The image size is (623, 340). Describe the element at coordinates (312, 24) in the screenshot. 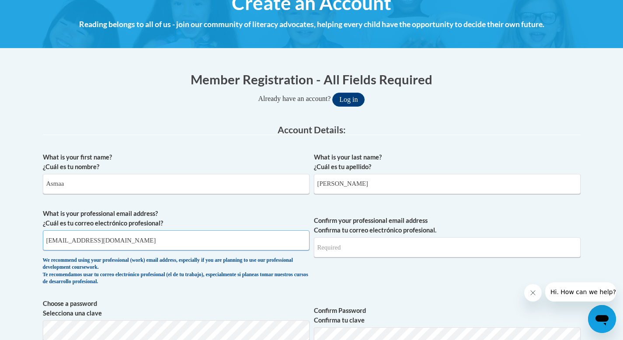

I see `h4: Reading belongs to all of us - join our community of literacy advocates, helping every child have...` at that location.